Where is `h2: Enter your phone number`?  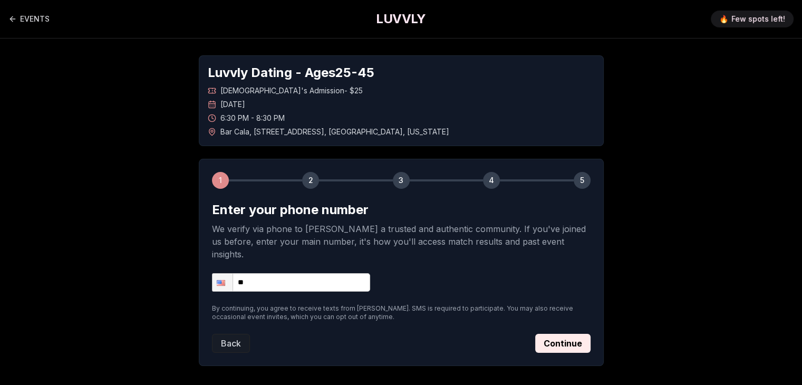 h2: Enter your phone number is located at coordinates (401, 210).